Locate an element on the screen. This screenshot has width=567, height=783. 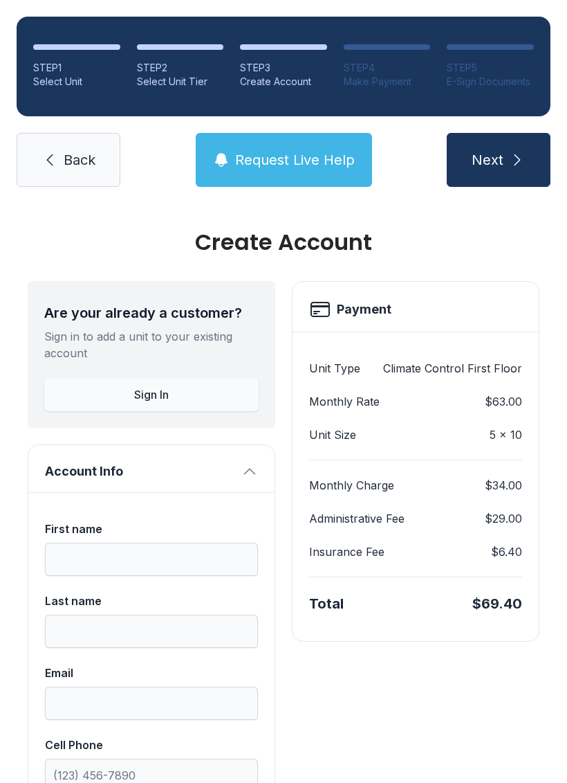
dd: $34.00 is located at coordinates (504, 485).